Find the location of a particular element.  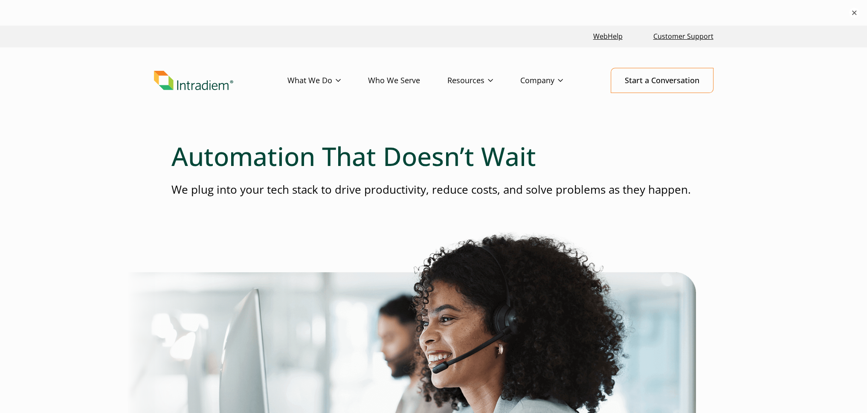

a: Company is located at coordinates (556, 81).